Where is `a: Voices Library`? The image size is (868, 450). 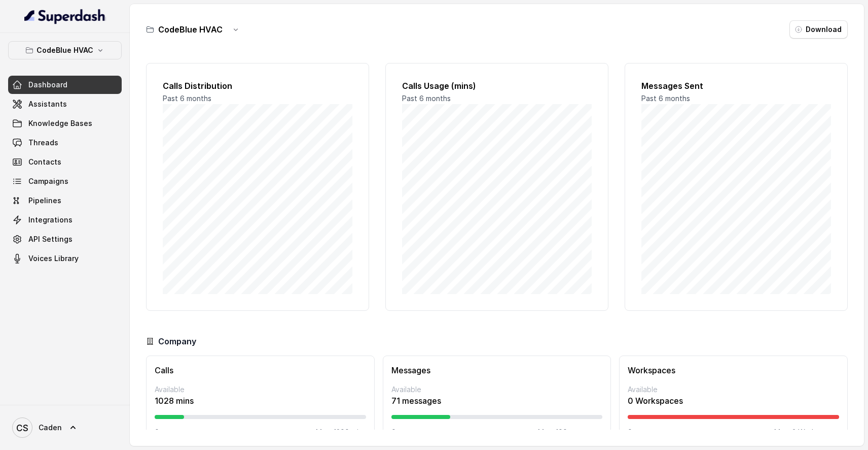 a: Voices Library is located at coordinates (65, 259).